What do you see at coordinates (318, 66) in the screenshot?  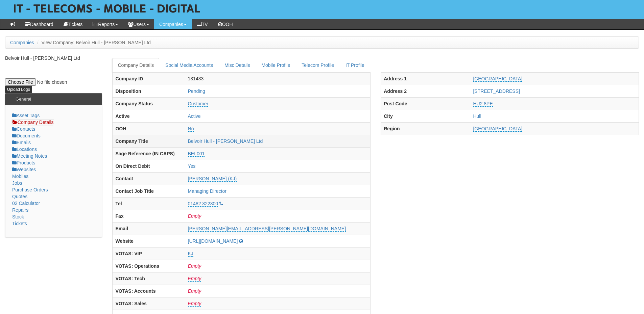 I see `a: Telecom Profile` at bounding box center [318, 66].